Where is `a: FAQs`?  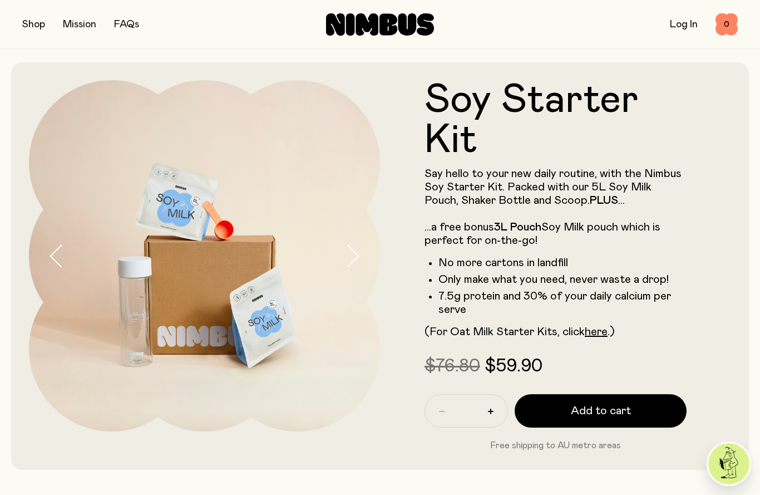 a: FAQs is located at coordinates (126, 24).